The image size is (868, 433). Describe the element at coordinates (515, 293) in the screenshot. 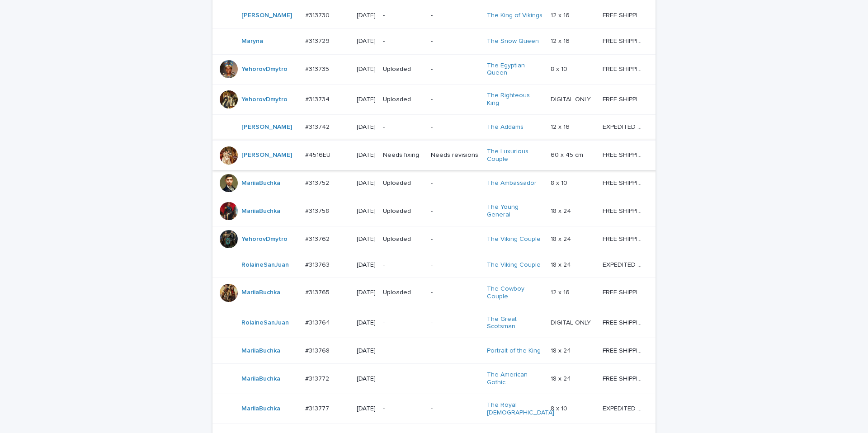

I see `a: The Cowboy Couple` at that location.